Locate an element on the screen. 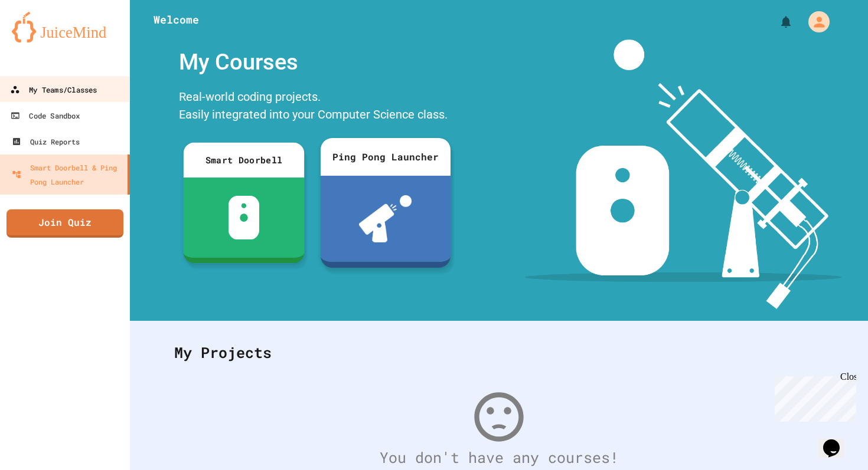  img: banner-image-my-projects.png is located at coordinates (683, 174).